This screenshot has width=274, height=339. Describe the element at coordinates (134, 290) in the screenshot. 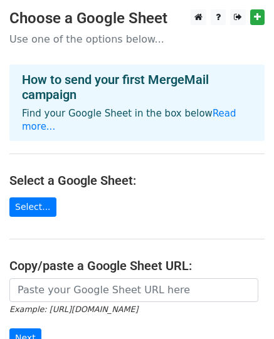

I see `input: Paste your Google Sheet URL here` at that location.